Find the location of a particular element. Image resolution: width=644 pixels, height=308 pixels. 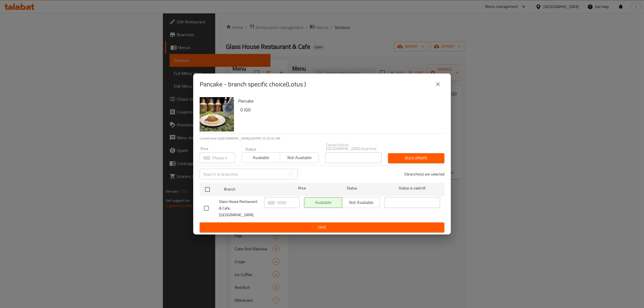

span: Available is located at coordinates (260, 158).